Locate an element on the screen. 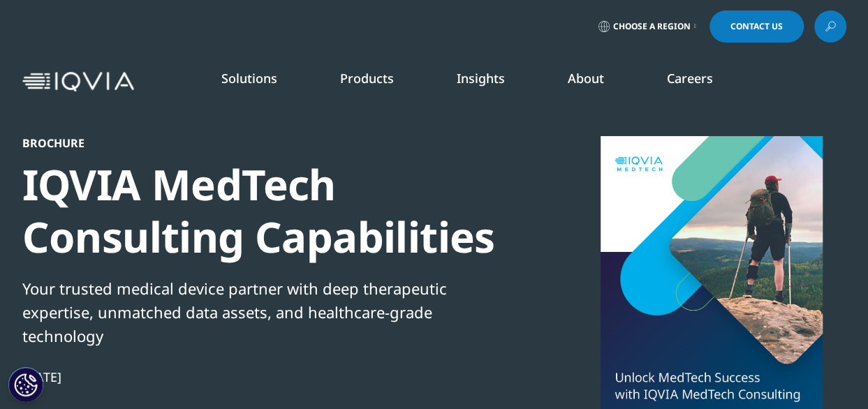 The height and width of the screenshot is (409, 868). a: Products is located at coordinates (366, 78).